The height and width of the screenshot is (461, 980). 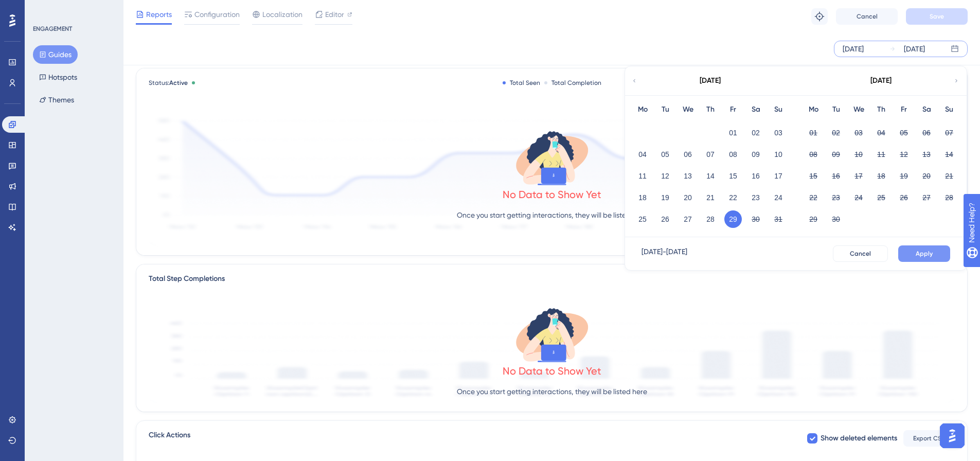 I want to click on div: No Data to Show Yet, so click(x=553, y=371).